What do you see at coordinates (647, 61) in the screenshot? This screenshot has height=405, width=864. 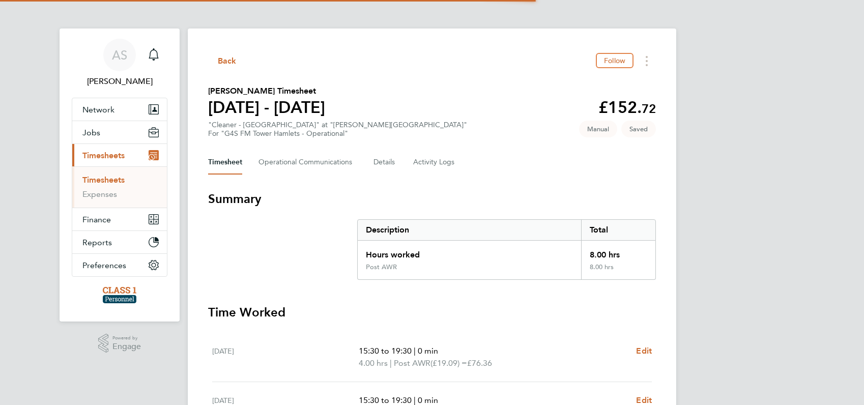 I see `button: Timesheets Menu` at bounding box center [647, 61].